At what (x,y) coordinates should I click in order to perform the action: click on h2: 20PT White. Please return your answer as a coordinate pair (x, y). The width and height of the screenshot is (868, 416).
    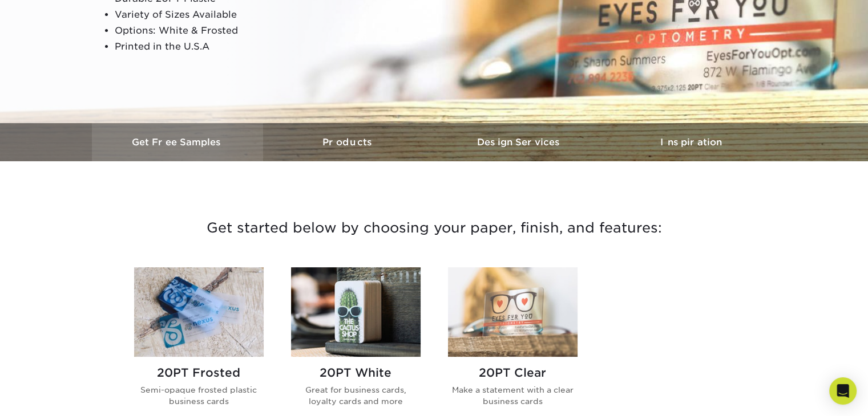
    Looking at the image, I should click on (356, 373).